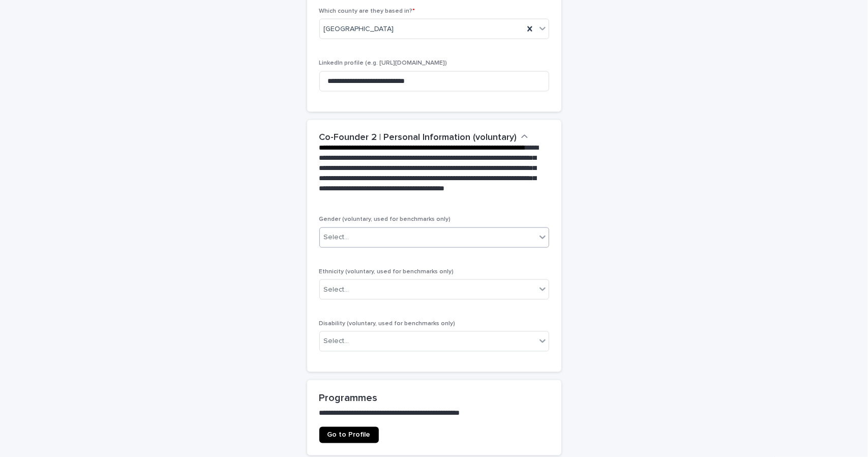 The height and width of the screenshot is (457, 868). What do you see at coordinates (349, 435) in the screenshot?
I see `a: Go to Profile` at bounding box center [349, 435].